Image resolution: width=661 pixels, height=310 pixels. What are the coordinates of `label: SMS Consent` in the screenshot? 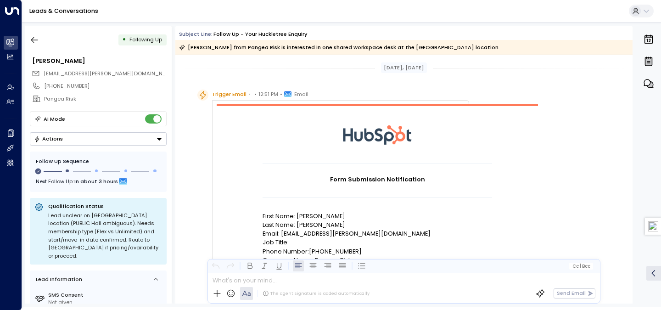 It's located at (106, 295).